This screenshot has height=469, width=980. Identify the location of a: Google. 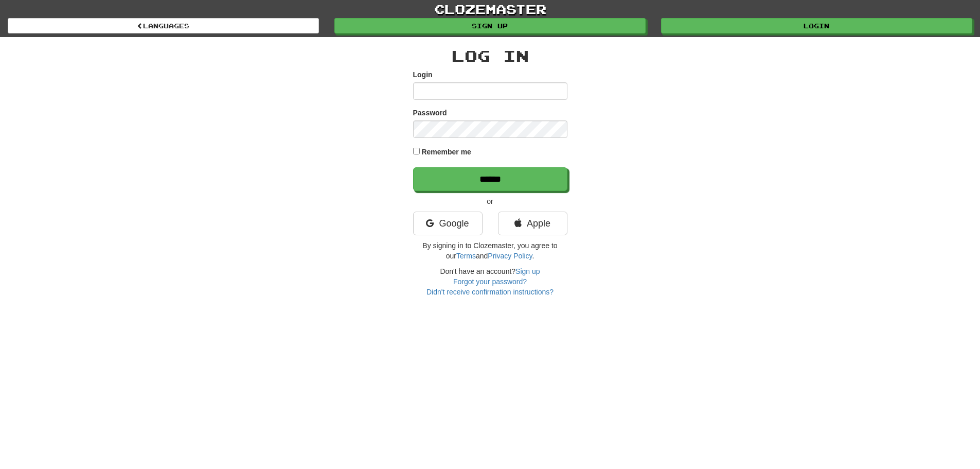
(447, 223).